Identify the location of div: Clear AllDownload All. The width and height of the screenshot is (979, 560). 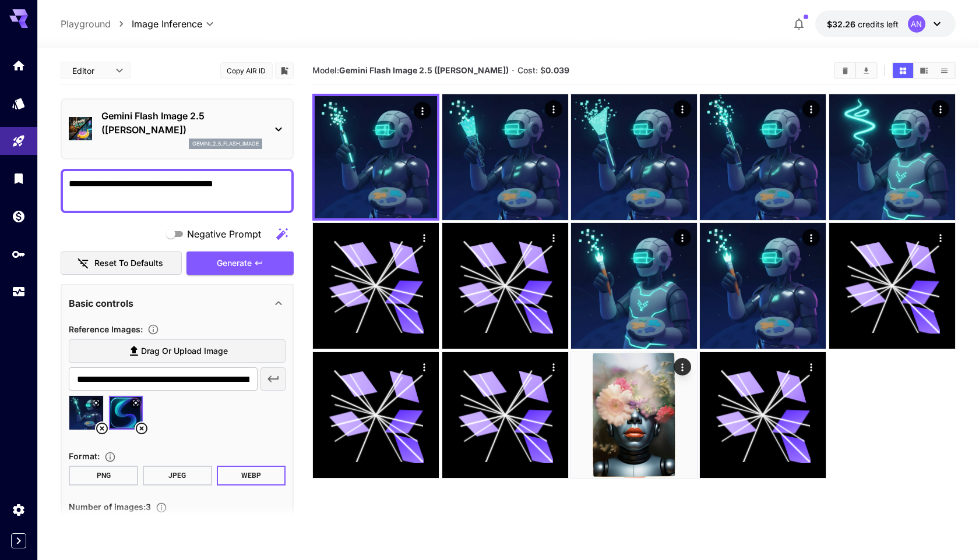
(855, 70).